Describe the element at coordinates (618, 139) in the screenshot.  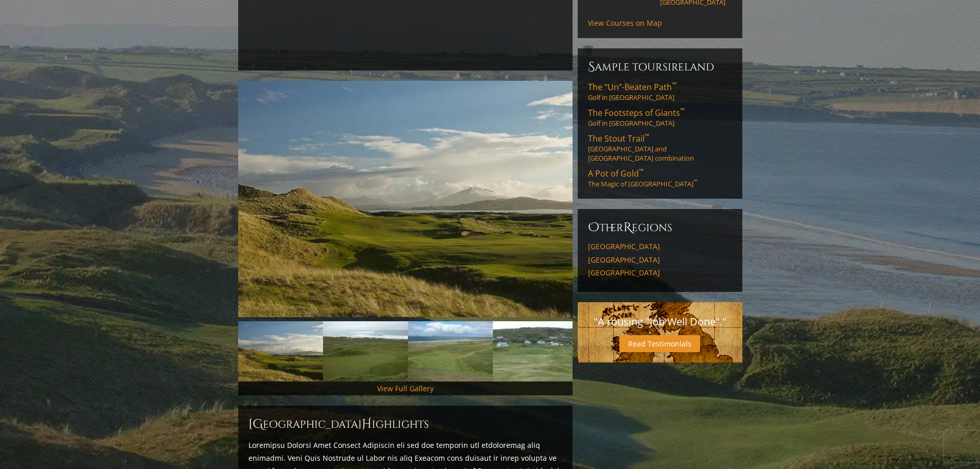
I see `span: The Stout Trail` at that location.